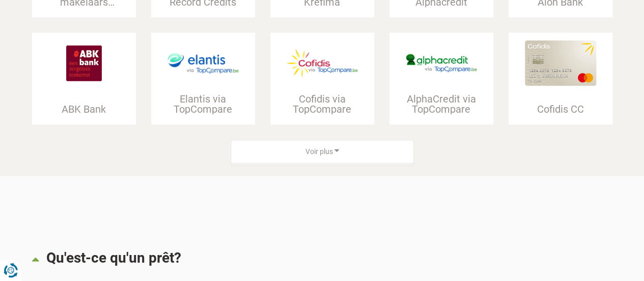  Describe the element at coordinates (561, 109) in the screenshot. I see `div: Cofidis CC` at that location.